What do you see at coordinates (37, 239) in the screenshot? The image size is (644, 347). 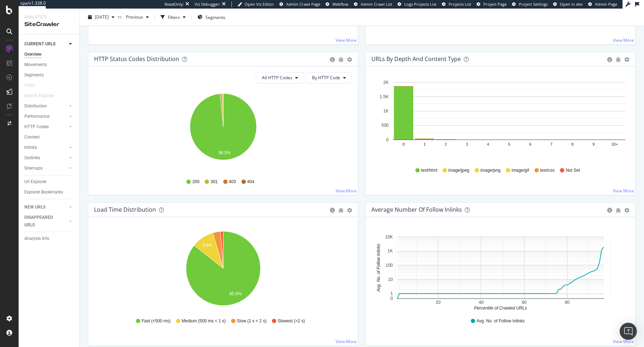 I see `div: Analysis Info` at bounding box center [37, 239].